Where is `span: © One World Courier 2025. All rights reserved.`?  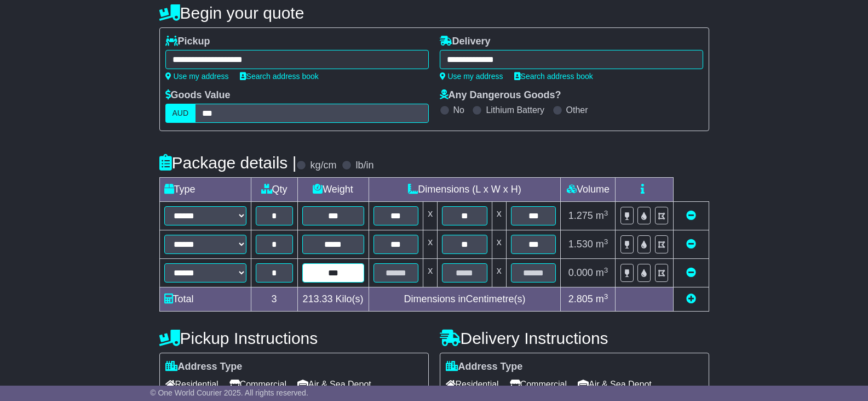 span: © One World Courier 2025. All rights reserved. is located at coordinates (229, 392).